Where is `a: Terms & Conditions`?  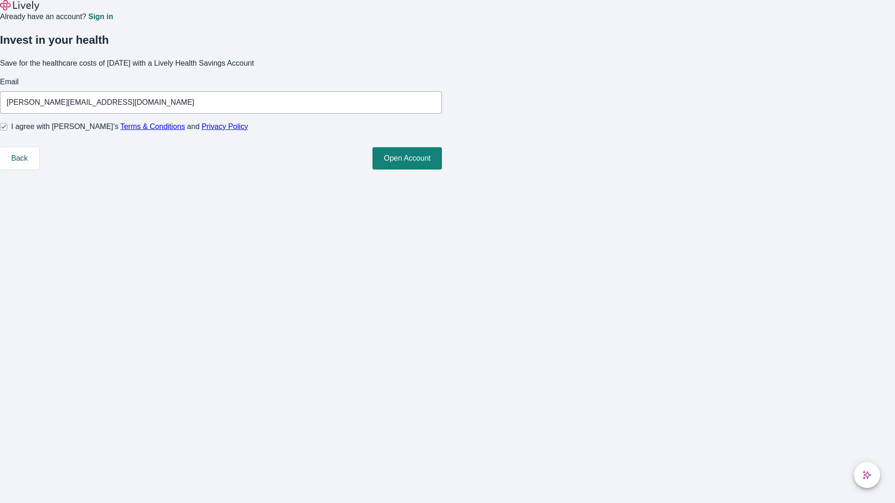 a: Terms & Conditions is located at coordinates (152, 126).